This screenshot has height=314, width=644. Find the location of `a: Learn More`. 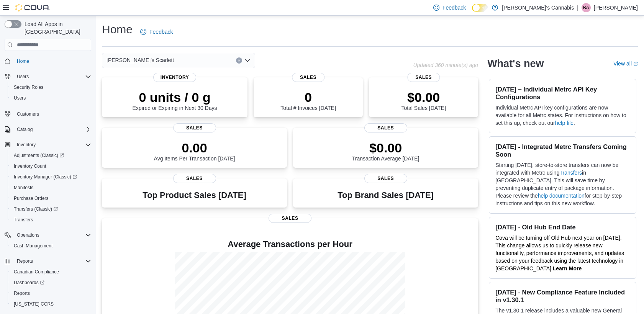

a: Learn More is located at coordinates (567, 268).